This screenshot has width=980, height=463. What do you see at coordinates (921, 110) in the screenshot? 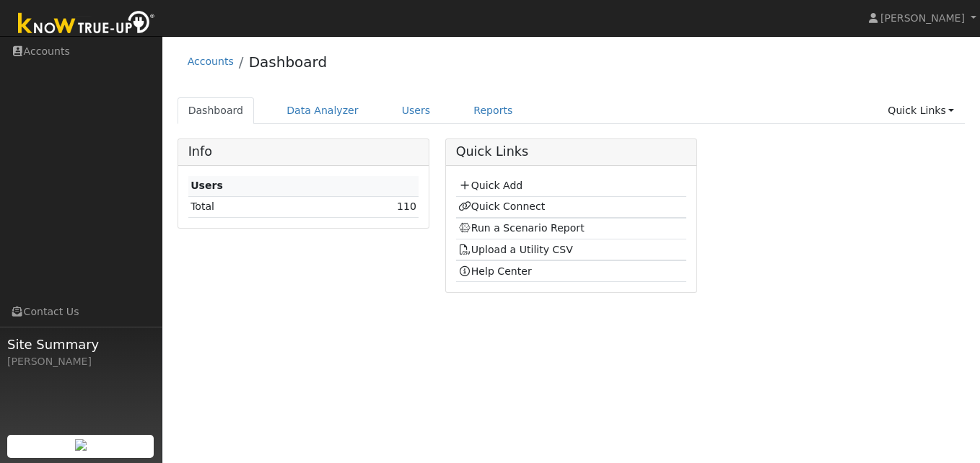
I see `a: Quick Links` at bounding box center [921, 110].